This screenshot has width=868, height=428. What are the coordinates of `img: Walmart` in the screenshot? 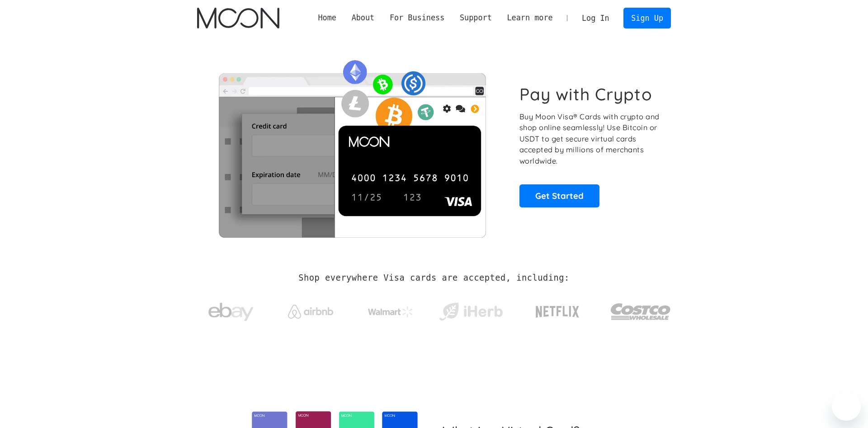 It's located at (390, 312).